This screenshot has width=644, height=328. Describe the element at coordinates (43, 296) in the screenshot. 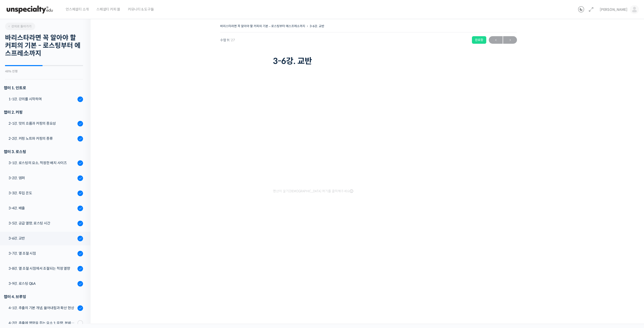

I see `div: 챕터 4. 브루잉` at that location.